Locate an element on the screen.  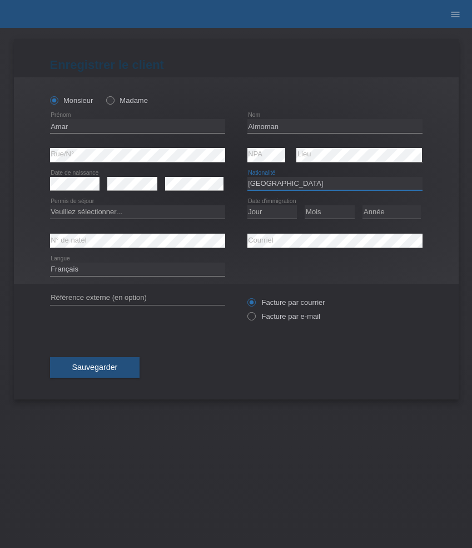
label: Facture par e-mail is located at coordinates (284, 316).